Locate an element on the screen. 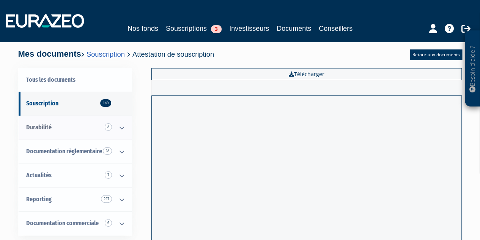 The width and height of the screenshot is (480, 240). span: Actualités is located at coordinates (39, 175).